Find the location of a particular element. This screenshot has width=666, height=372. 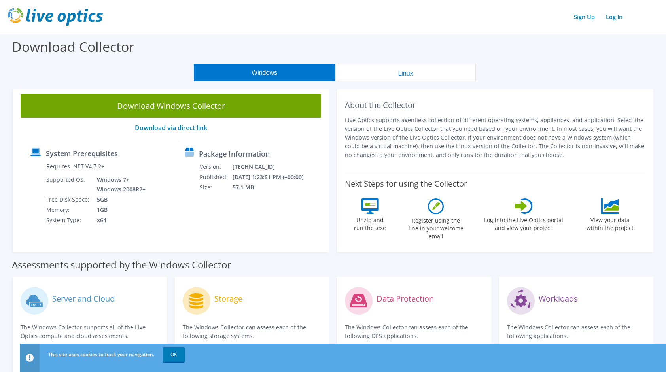

label: Workloads is located at coordinates (558, 299).